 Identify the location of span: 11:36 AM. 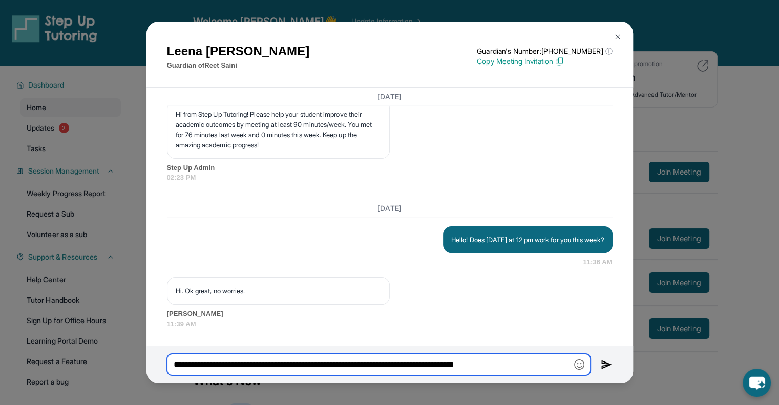
(597, 262).